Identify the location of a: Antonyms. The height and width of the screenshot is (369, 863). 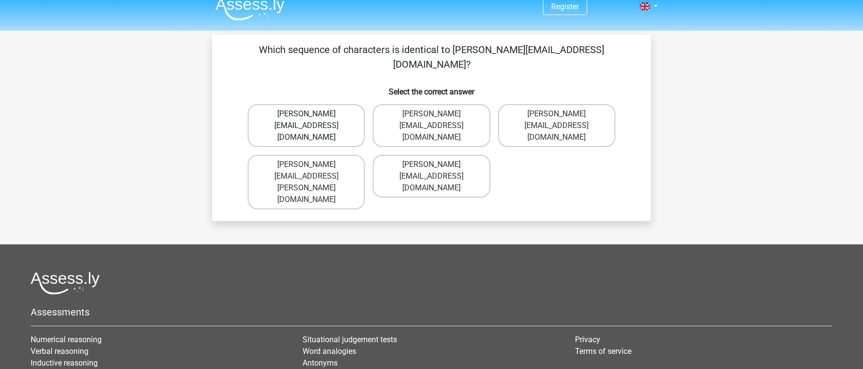
(320, 362).